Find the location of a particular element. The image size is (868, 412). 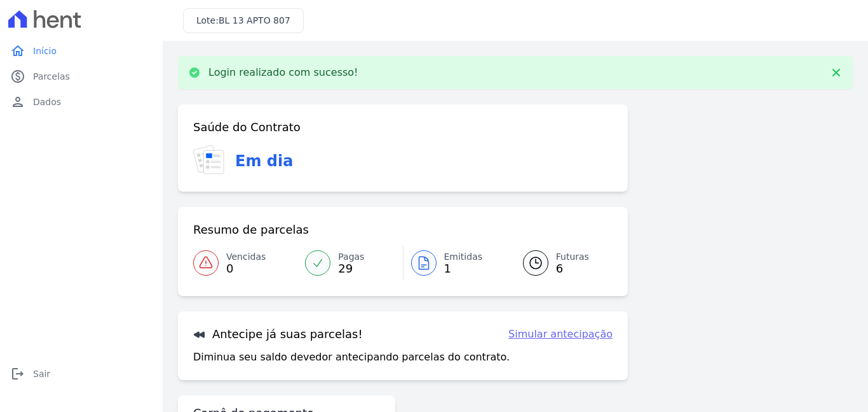

span: Parcelas is located at coordinates (51, 76).